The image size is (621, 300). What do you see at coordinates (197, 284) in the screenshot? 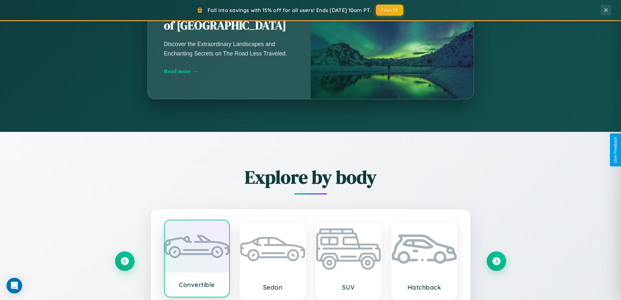
I see `h3: Convertible` at bounding box center [197, 284].